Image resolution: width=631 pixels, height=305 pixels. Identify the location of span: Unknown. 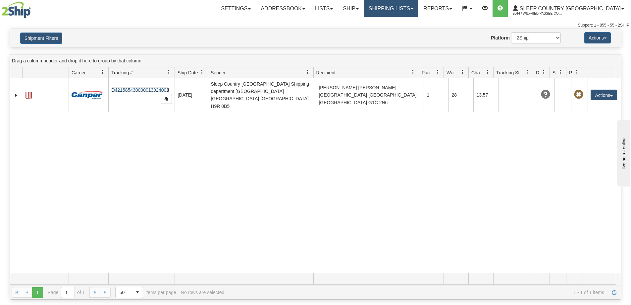
(546, 94).